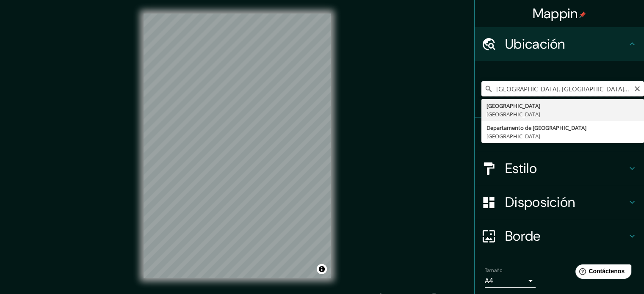 The width and height of the screenshot is (644, 294). What do you see at coordinates (523, 236) in the screenshot?
I see `font: Borde` at bounding box center [523, 236].